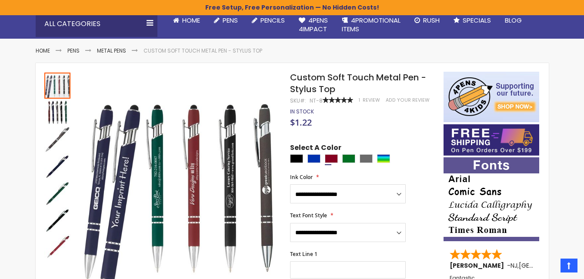 The width and height of the screenshot is (584, 279). I want to click on a: Blog, so click(513, 20).